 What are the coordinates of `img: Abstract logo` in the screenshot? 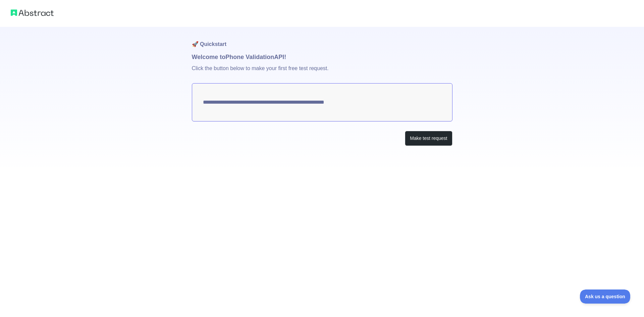 It's located at (32, 13).